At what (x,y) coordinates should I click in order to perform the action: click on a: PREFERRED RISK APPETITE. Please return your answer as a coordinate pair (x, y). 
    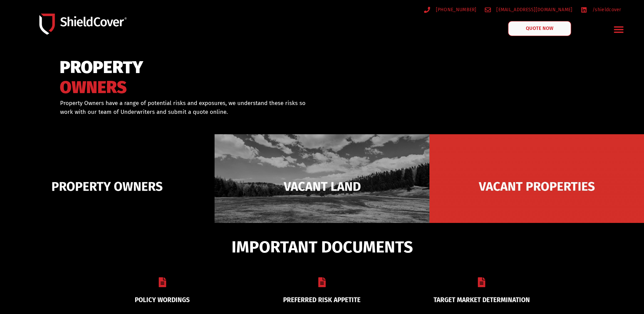
    Looking at the image, I should click on (322, 300).